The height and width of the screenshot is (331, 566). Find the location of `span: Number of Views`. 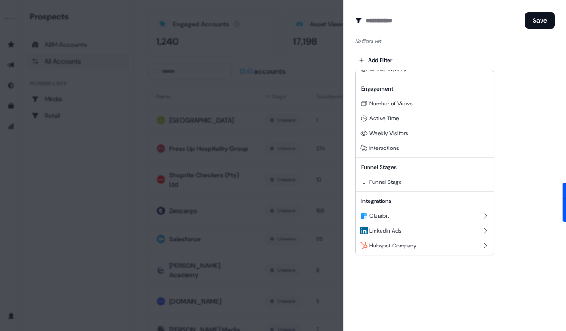

span: Number of Views is located at coordinates (391, 103).